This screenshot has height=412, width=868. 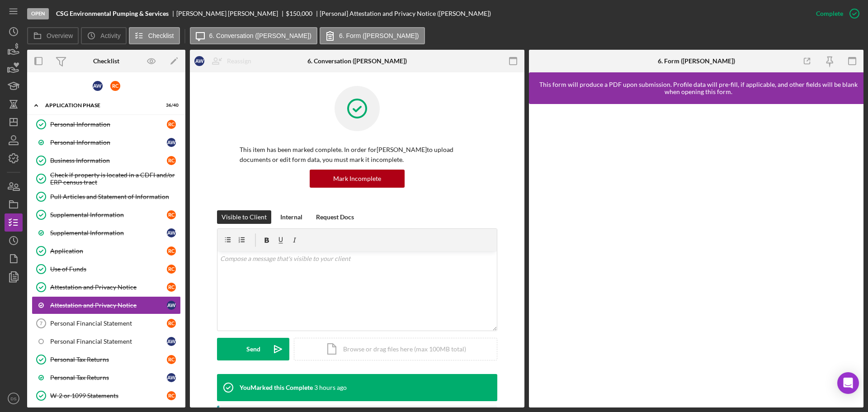 I want to click on a: Personal Tax ReturnsAW, so click(x=106, y=378).